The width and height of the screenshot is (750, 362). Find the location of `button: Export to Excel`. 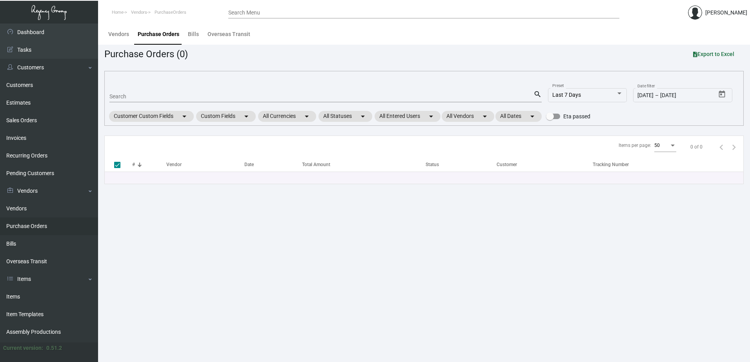

button: Export to Excel is located at coordinates (713, 54).